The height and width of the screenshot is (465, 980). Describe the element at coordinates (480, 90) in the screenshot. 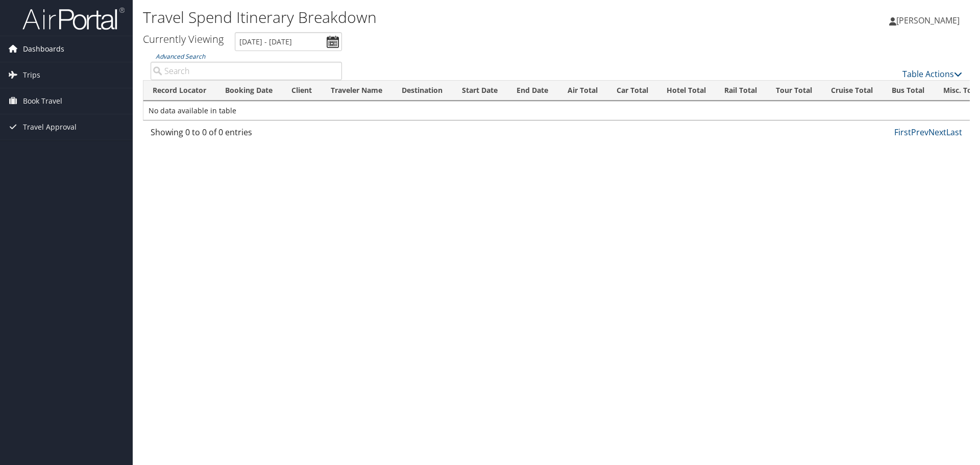

I see `th: Start Date: activate to sort column ascending` at that location.